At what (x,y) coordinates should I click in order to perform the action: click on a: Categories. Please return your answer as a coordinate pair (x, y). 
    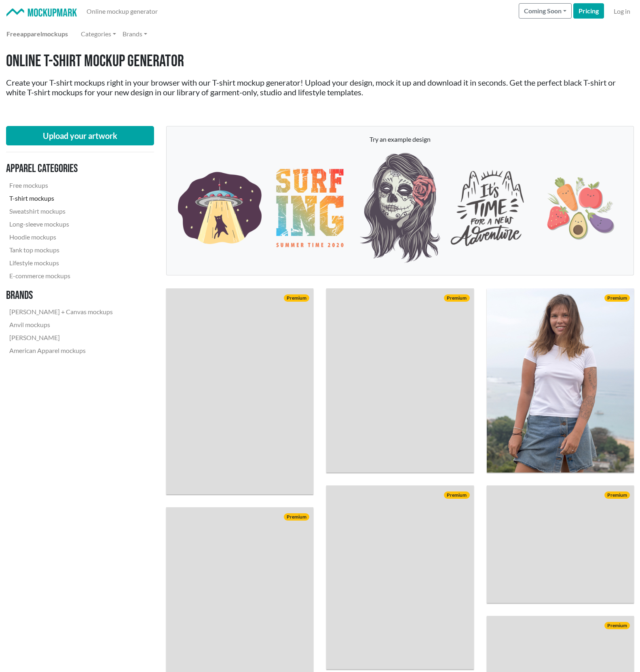
    Looking at the image, I should click on (98, 34).